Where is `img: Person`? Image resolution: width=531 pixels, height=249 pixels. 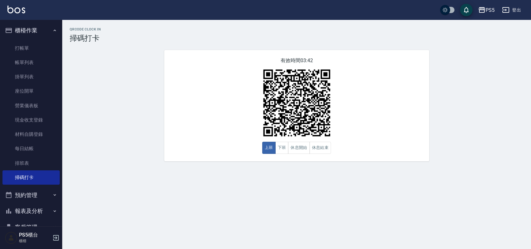
img: Person is located at coordinates (11, 238).